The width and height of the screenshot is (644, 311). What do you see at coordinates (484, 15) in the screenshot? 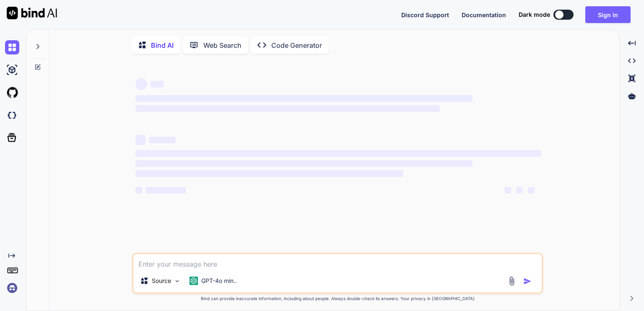
I see `span: Documentation` at bounding box center [484, 15].